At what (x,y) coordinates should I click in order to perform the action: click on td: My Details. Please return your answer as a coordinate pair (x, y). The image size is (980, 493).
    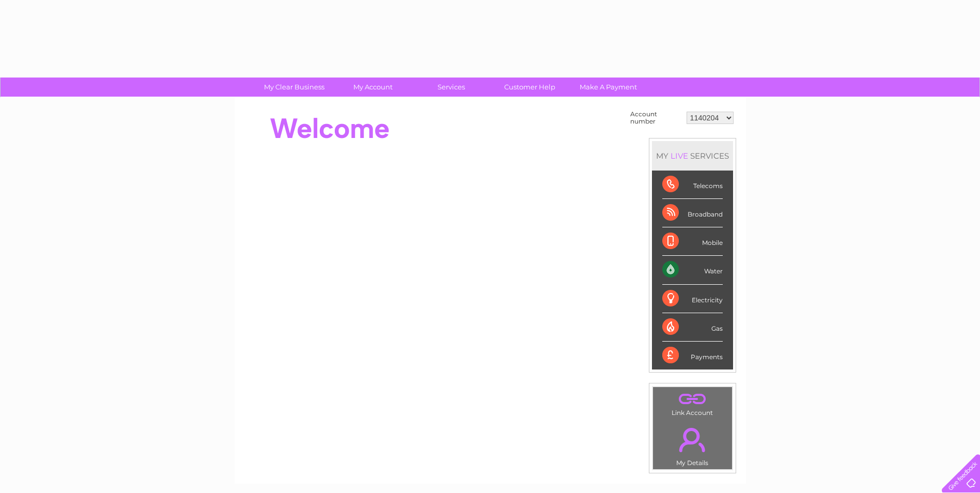
    Looking at the image, I should click on (693, 444).